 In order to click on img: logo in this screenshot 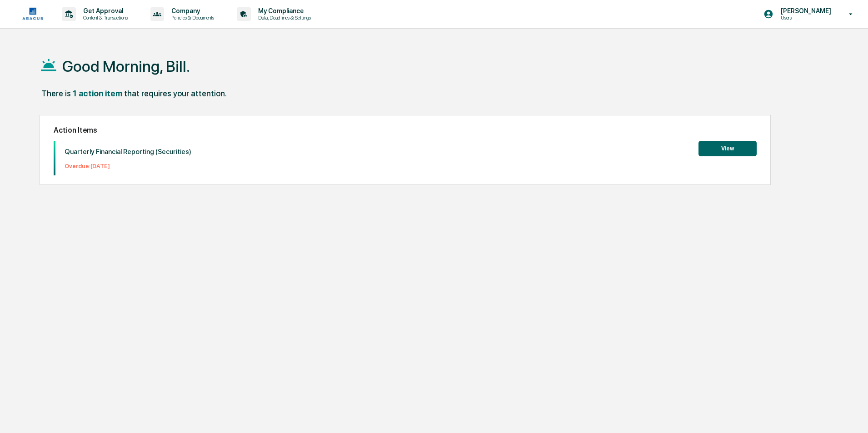, I will do `click(33, 14)`.